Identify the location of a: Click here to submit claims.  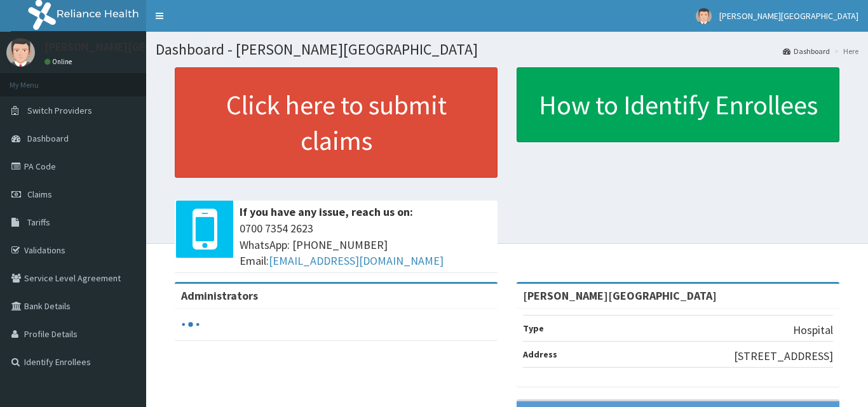
(337, 122).